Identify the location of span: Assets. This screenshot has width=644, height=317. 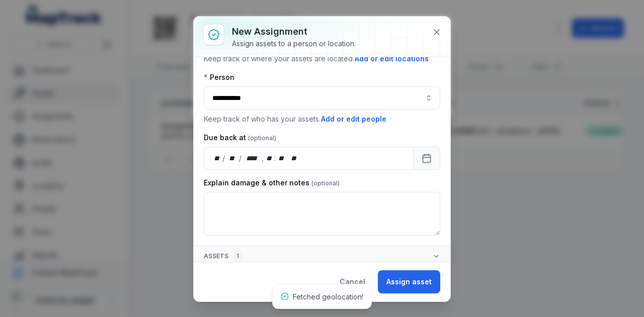
(223, 256).